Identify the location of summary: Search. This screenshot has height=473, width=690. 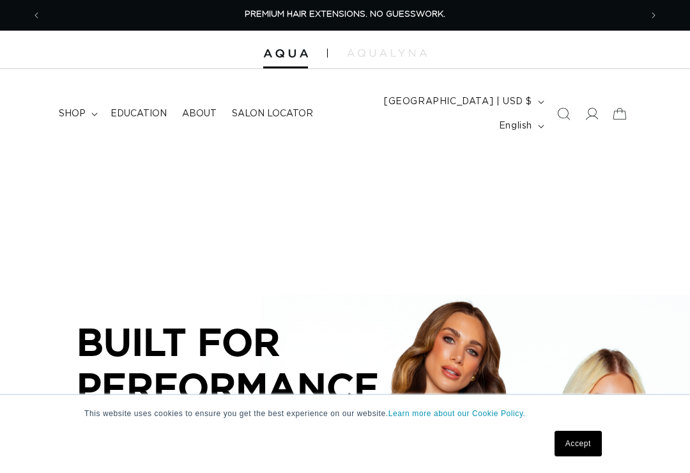
(564, 114).